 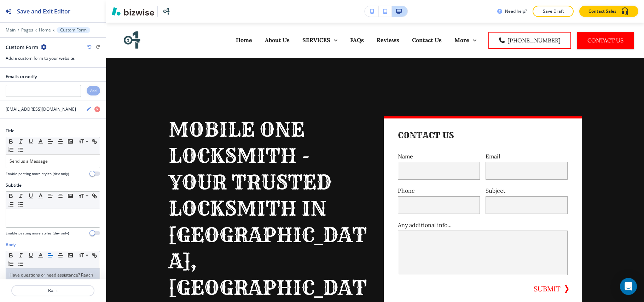 What do you see at coordinates (93, 91) in the screenshot?
I see `h4: Add` at bounding box center [93, 91].